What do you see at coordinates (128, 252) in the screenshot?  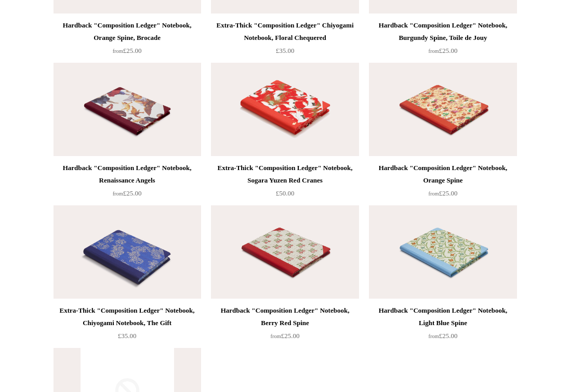 I see `a: Extra-Thick "Composition Ledger" Notebook, Chiyogami Notebook, The Gift Extra-Thick "Composition ...` at bounding box center [128, 252].